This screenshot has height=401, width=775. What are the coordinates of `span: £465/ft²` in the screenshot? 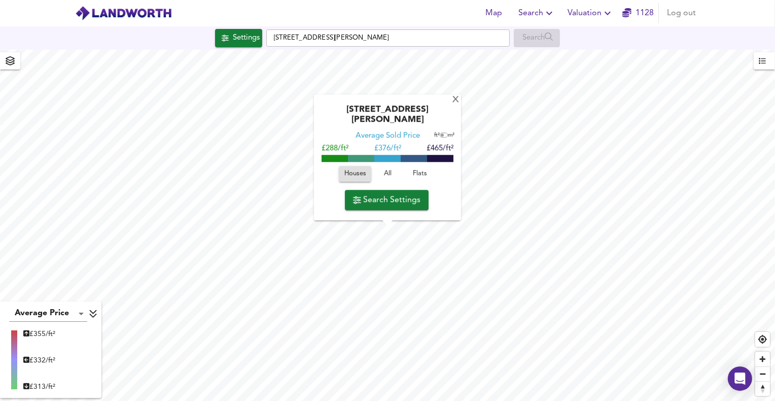 It's located at (440, 149).